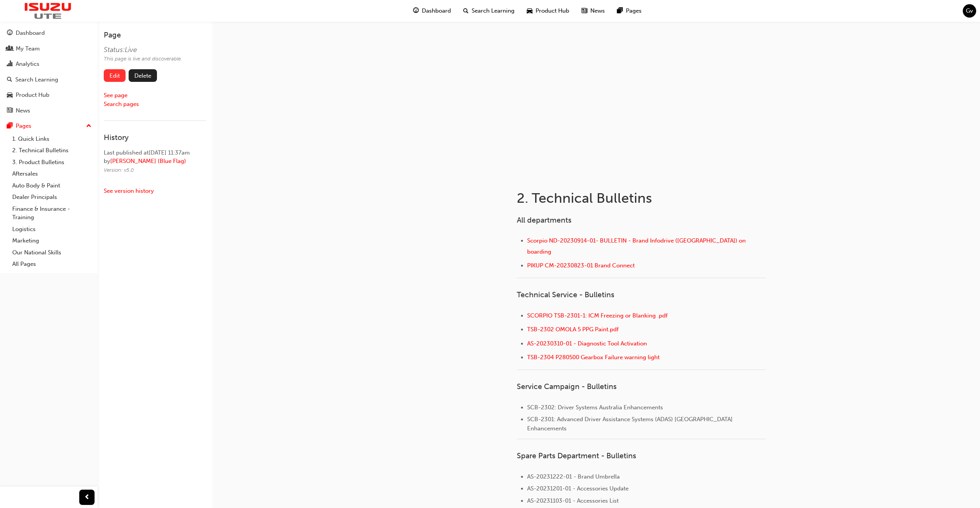 The image size is (980, 508). What do you see at coordinates (566, 294) in the screenshot?
I see `span: Technical Service - Bulletins` at bounding box center [566, 294].